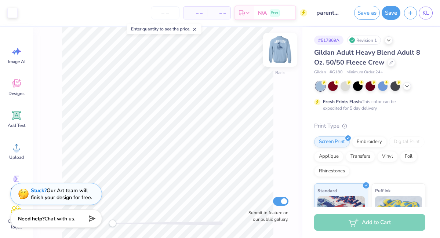 The image size is (440, 238). What do you see at coordinates (329, 157) in the screenshot?
I see `div: Applique` at bounding box center [329, 157].